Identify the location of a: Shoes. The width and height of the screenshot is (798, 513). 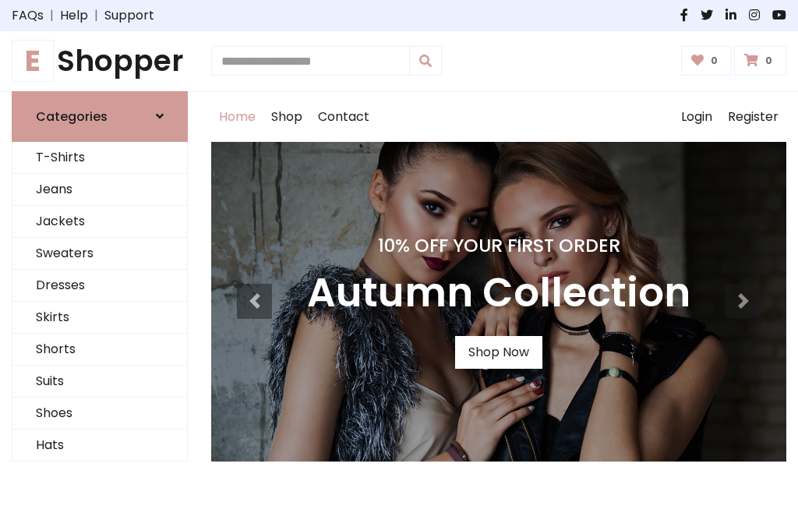
(100, 413).